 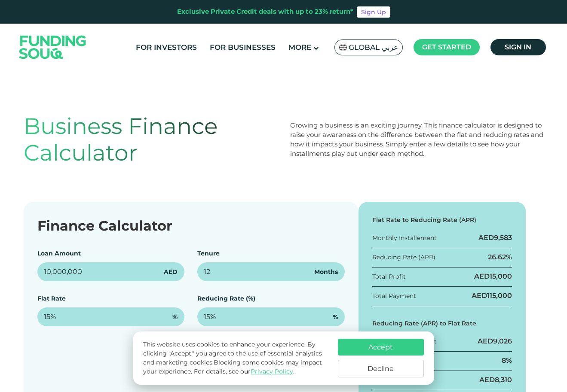 What do you see at coordinates (518, 47) in the screenshot?
I see `span: Sign in` at bounding box center [518, 47].